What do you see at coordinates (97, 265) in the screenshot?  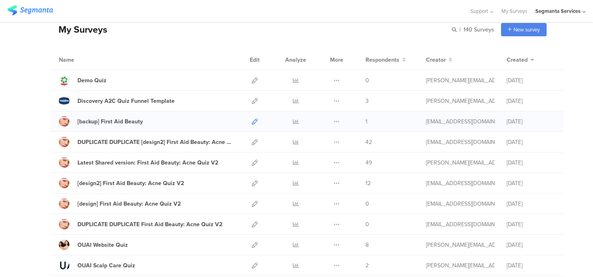 I see `a: OUAI Scalp Care Quiz` at bounding box center [97, 265].